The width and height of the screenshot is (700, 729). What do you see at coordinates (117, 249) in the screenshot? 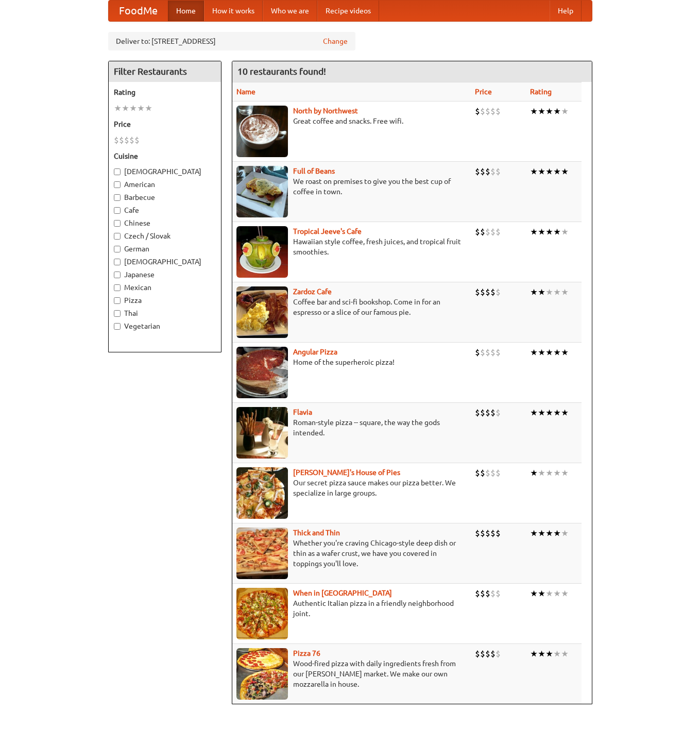
I see `input: German` at bounding box center [117, 249].